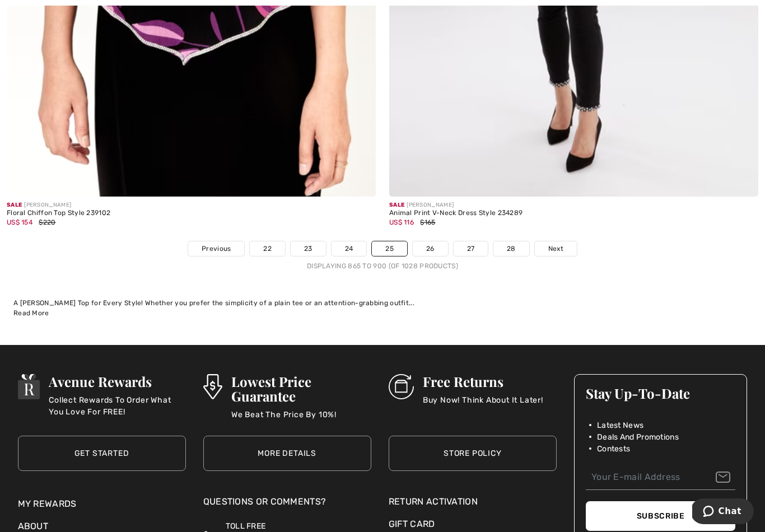  What do you see at coordinates (427, 223) in the screenshot?
I see `span: $165` at bounding box center [427, 223].